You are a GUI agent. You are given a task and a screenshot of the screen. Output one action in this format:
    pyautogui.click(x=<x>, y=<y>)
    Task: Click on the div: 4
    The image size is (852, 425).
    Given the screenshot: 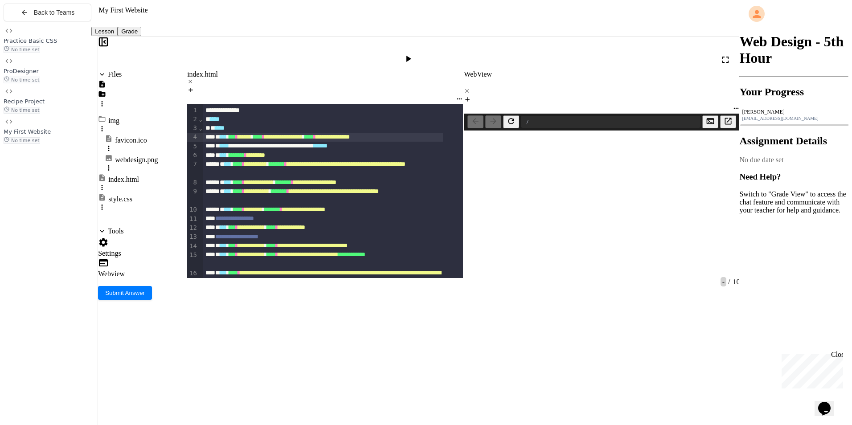 What is the action you would take?
    pyautogui.click(x=193, y=137)
    